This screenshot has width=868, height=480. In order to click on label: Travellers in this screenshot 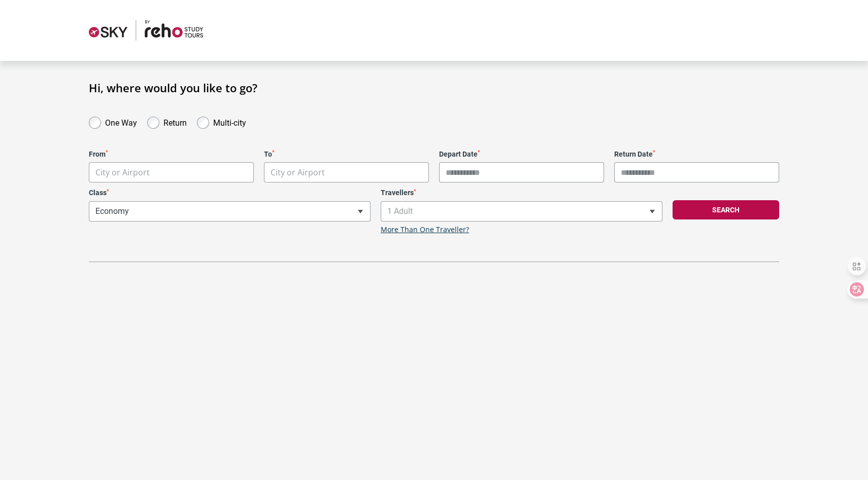, I will do `click(521, 193)`.